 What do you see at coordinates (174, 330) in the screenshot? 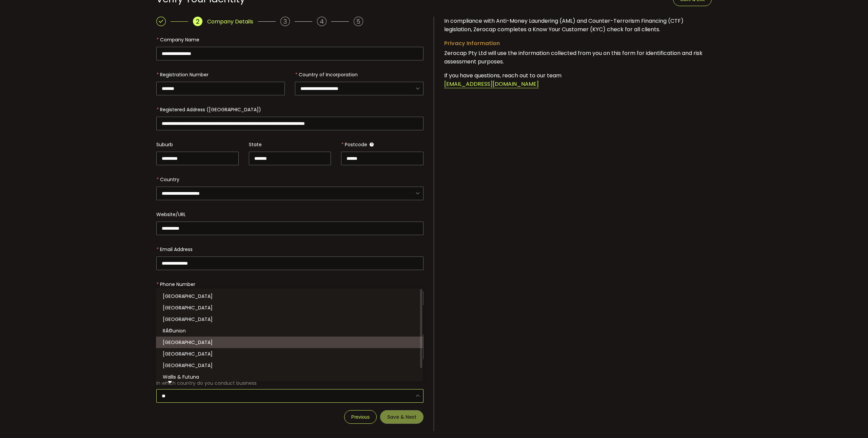
I see `span: RÃ©union` at bounding box center [174, 330].